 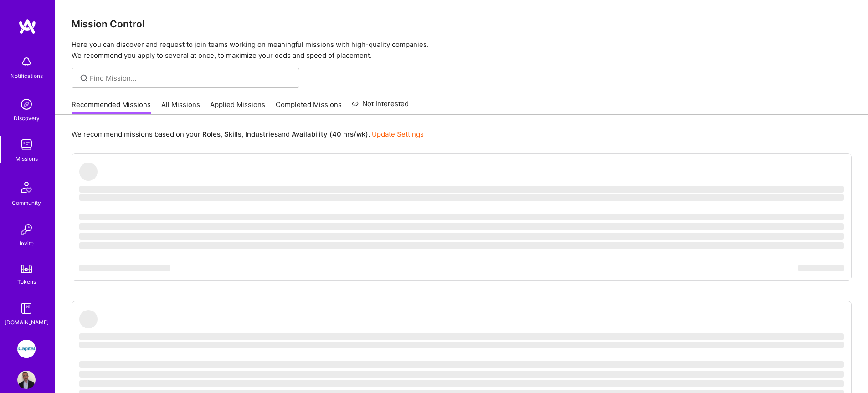 I want to click on img: Invite, so click(x=27, y=229).